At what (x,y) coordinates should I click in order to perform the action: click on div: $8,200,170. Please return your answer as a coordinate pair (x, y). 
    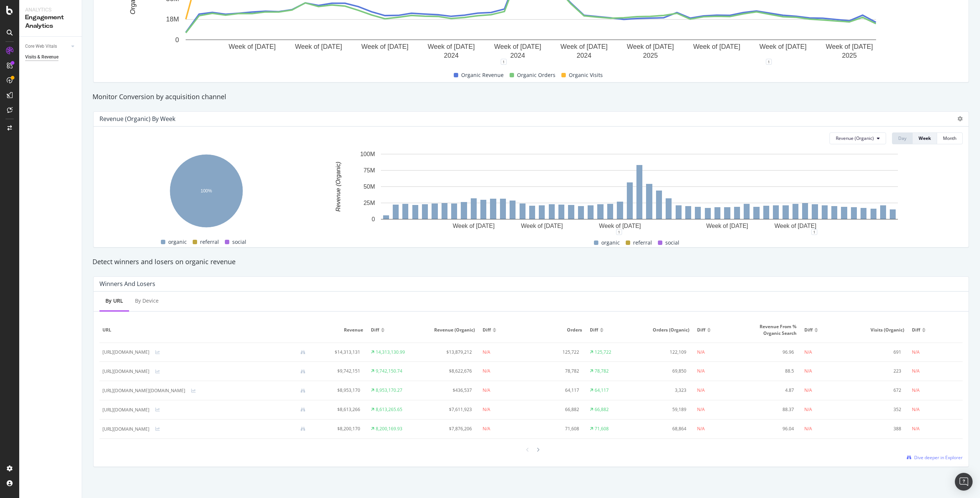
    Looking at the image, I should click on (339, 429).